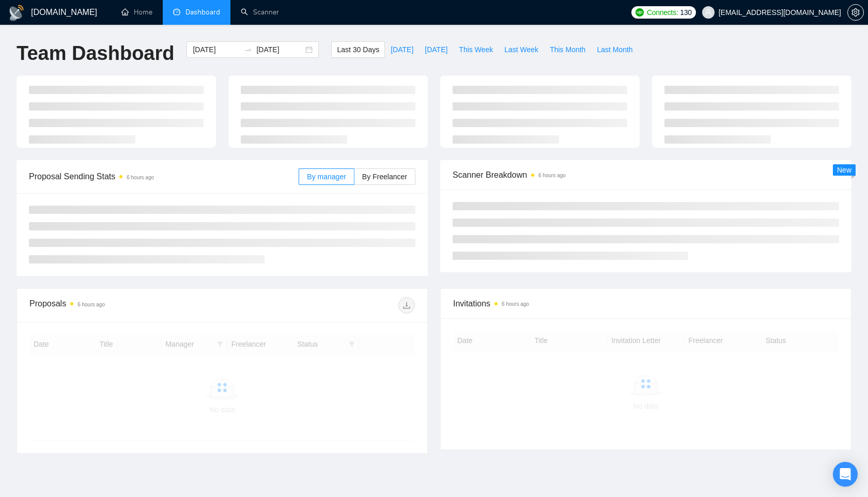 The height and width of the screenshot is (497, 868). I want to click on span: dashboard, so click(176, 12).